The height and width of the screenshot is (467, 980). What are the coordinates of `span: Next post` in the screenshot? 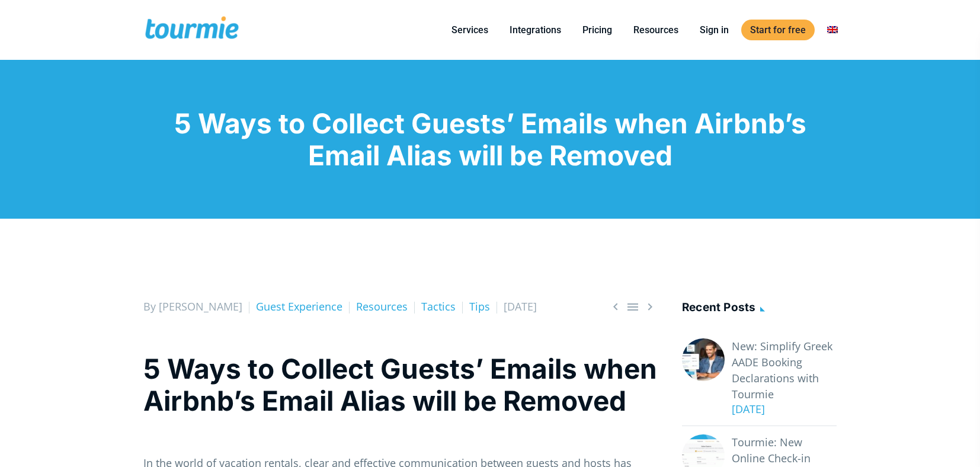 It's located at (650, 307).